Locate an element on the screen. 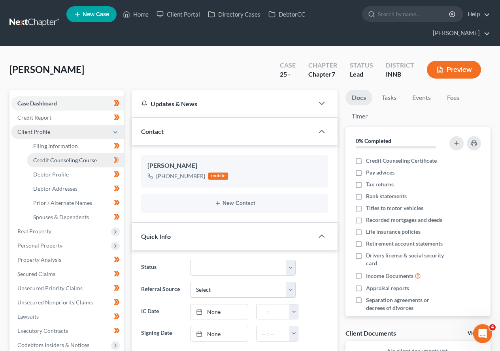  span: Executory Contracts is located at coordinates (43, 331).